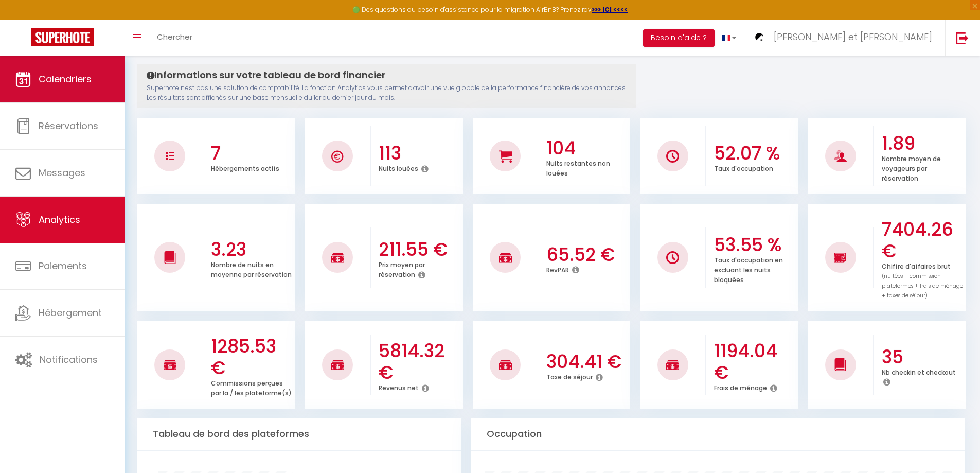  I want to click on h3: 1.89, so click(922, 144).